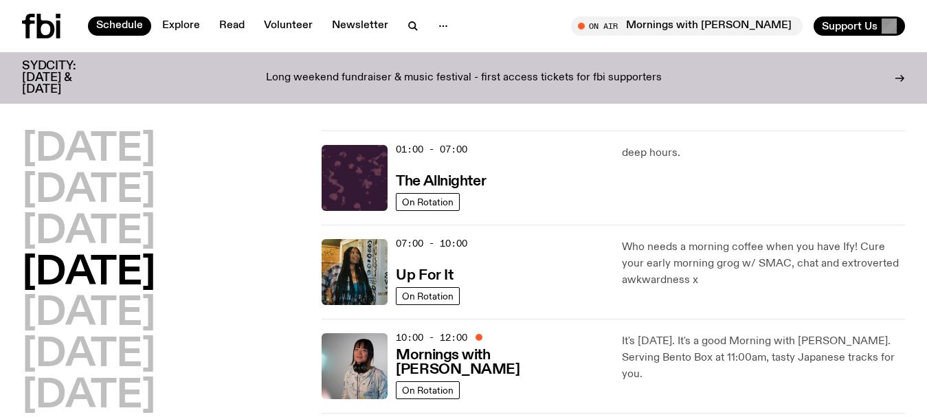 The width and height of the screenshot is (927, 417). Describe the element at coordinates (120, 26) in the screenshot. I see `a: Schedule` at that location.